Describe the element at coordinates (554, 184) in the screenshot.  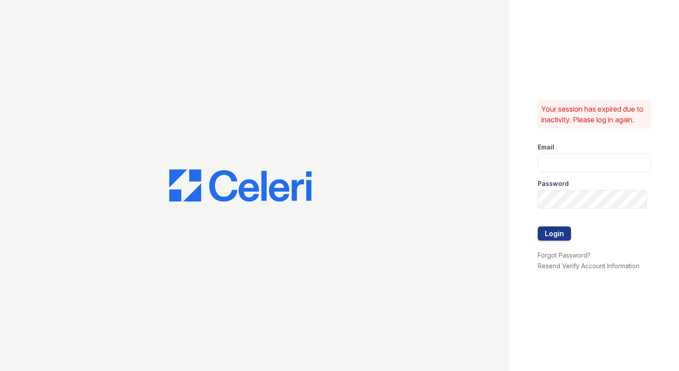
I see `label: Password` at that location.